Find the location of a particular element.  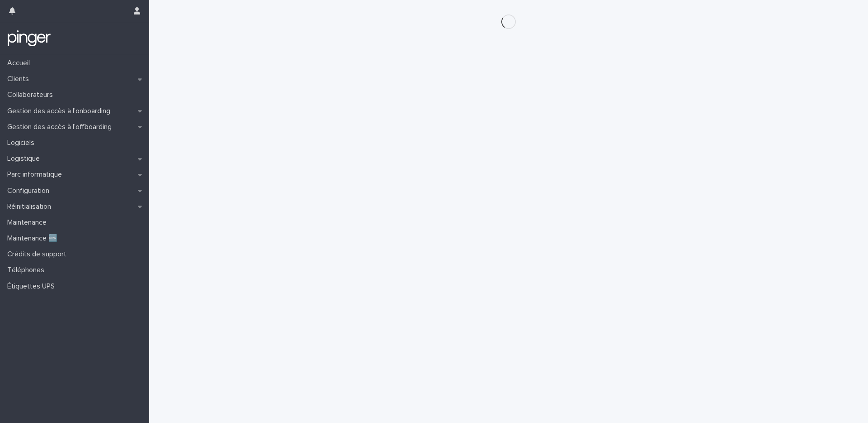

p: Accueil is located at coordinates (20, 63).